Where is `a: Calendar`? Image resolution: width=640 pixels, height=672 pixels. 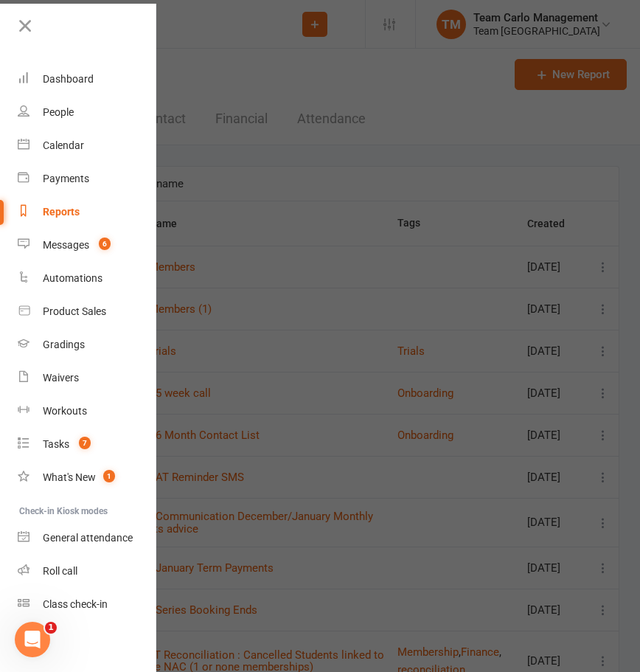
a: Calendar is located at coordinates (87, 146).